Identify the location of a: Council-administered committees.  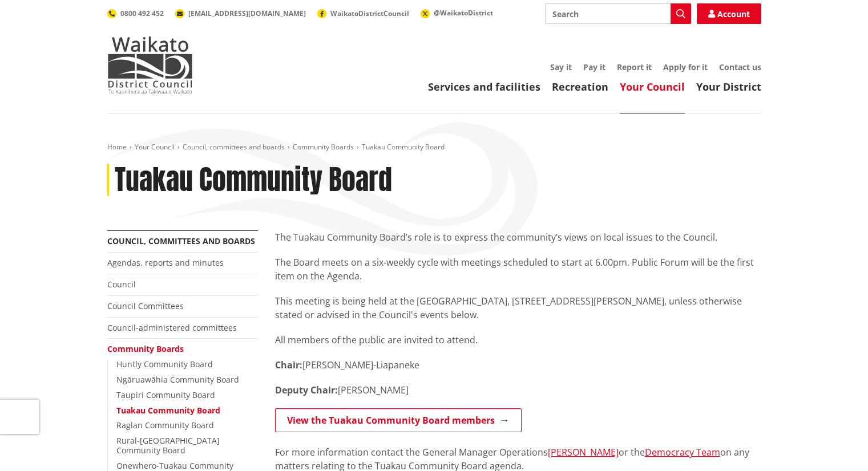
(172, 328).